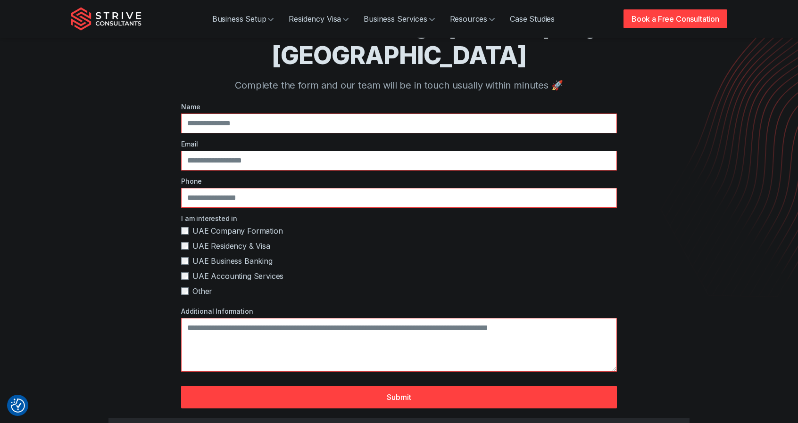 This screenshot has height=423, width=798. I want to click on label: Name, so click(399, 107).